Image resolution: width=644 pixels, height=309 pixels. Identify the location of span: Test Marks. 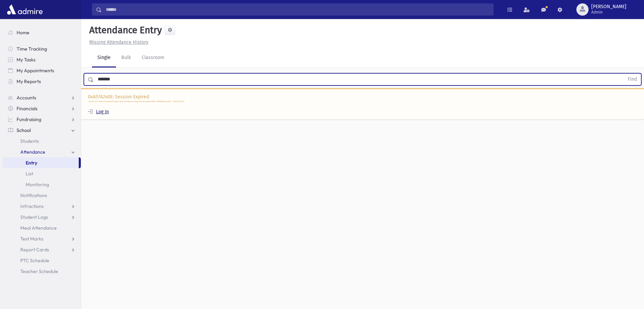
(31, 238).